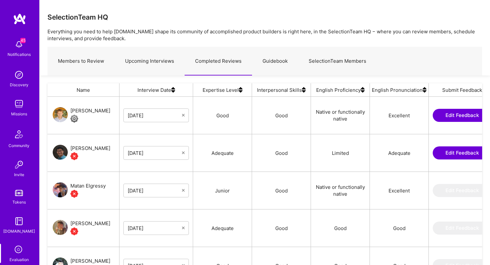 The height and width of the screenshot is (265, 490). Describe the element at coordinates (19, 85) in the screenshot. I see `div: Discovery` at that location.